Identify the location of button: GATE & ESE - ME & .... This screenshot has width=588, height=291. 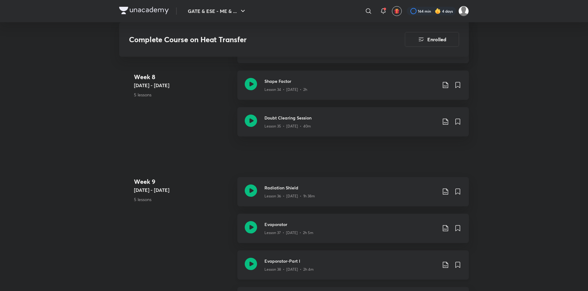
(217, 11).